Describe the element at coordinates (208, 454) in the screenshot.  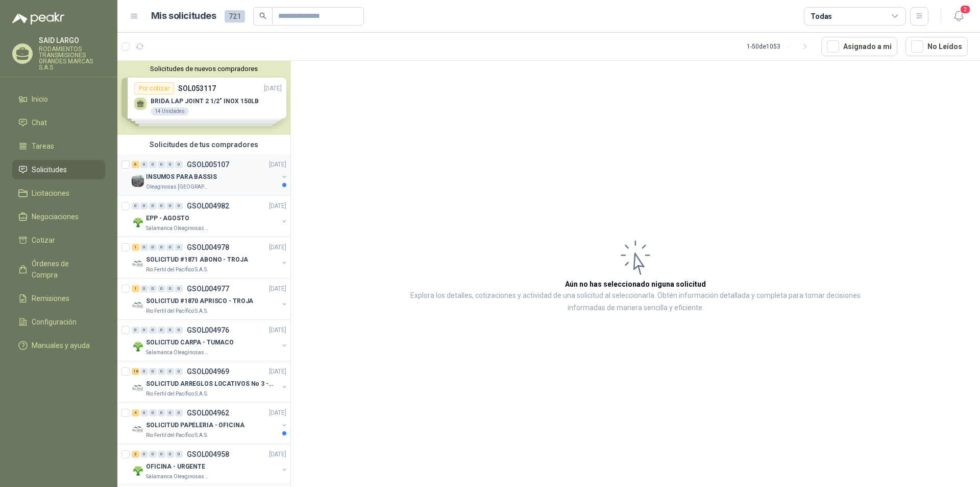
I see `p: GSOL004958` at that location.